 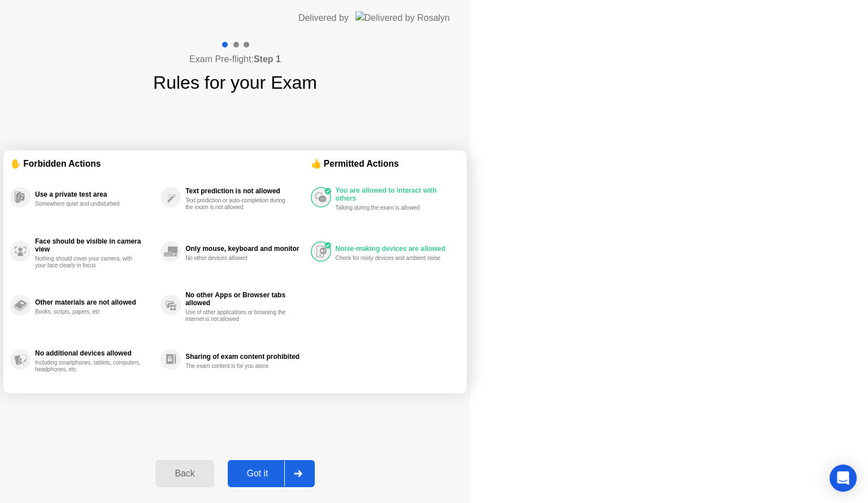 What do you see at coordinates (271, 474) in the screenshot?
I see `button: Got it` at bounding box center [271, 474].